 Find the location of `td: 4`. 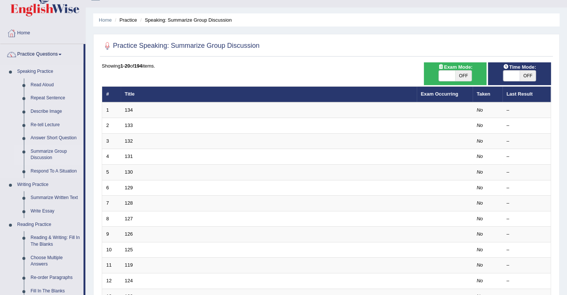

td: 4 is located at coordinates (111, 157).